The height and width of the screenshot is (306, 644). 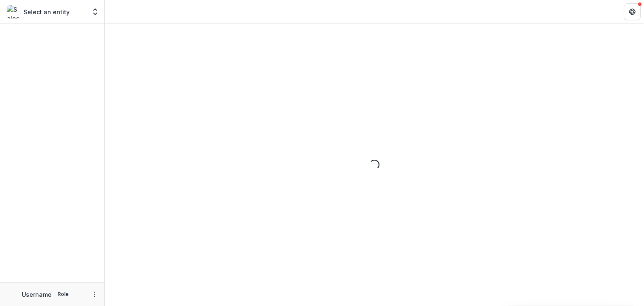 What do you see at coordinates (13, 12) in the screenshot?
I see `img: Select an entity` at bounding box center [13, 12].